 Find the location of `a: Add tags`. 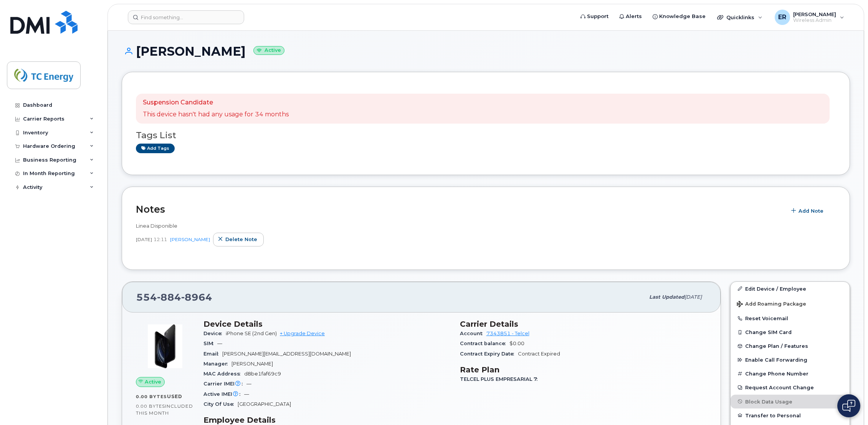

a: Add tags is located at coordinates (155, 148).